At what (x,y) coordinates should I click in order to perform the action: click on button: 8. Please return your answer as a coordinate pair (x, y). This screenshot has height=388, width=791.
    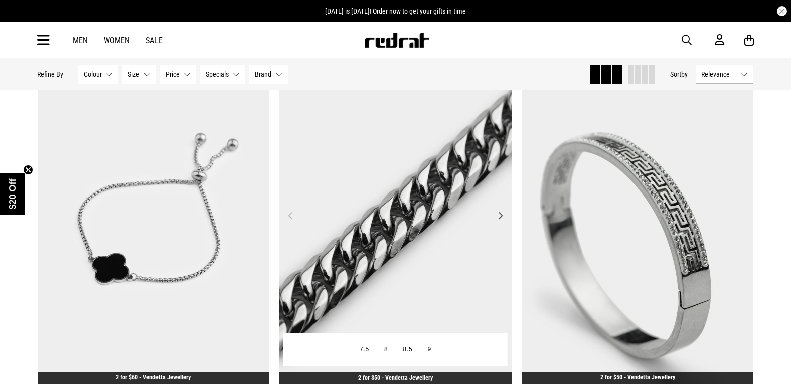
    Looking at the image, I should click on (386, 350).